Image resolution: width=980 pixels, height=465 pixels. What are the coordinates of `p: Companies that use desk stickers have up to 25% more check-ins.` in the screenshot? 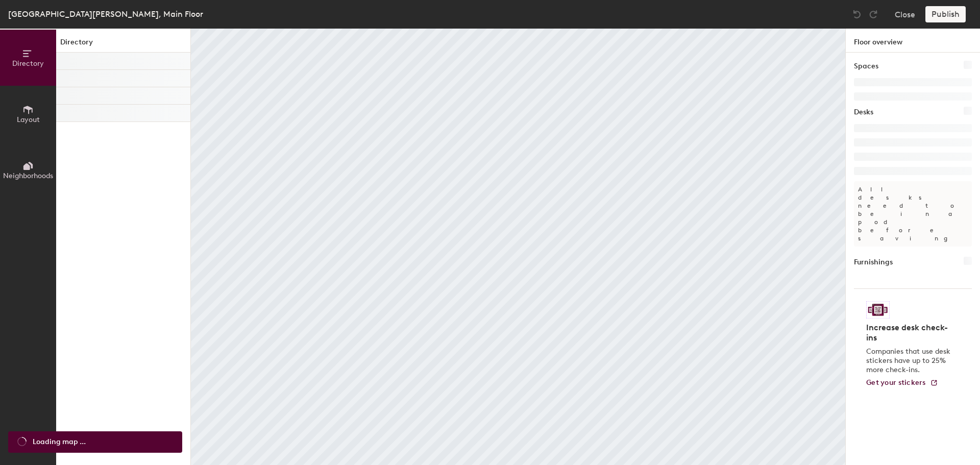 It's located at (910, 361).